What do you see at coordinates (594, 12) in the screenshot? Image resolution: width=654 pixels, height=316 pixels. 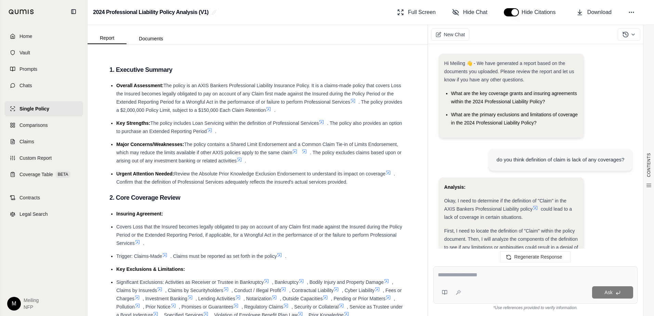 I see `button: Download` at bounding box center [594, 12].